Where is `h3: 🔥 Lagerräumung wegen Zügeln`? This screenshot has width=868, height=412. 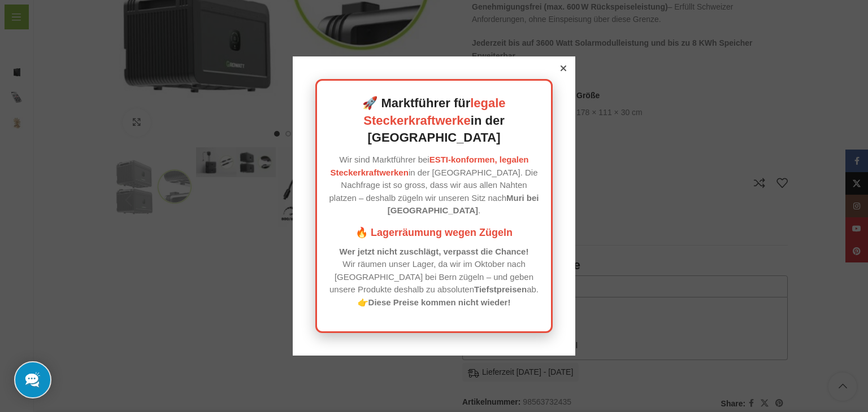
h3: 🔥 Lagerräumung wegen Zügeln is located at coordinates (434, 233).